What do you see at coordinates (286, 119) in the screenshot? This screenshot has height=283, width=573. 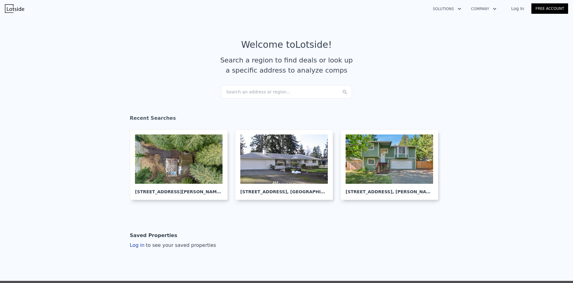 I see `div: Recent Searches` at bounding box center [286, 119].